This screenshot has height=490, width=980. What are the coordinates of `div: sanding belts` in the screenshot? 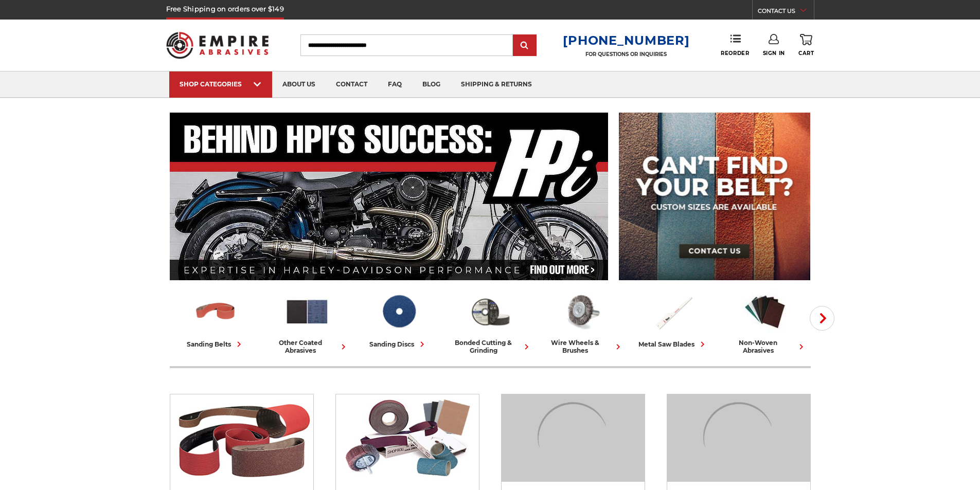 It's located at (216, 344).